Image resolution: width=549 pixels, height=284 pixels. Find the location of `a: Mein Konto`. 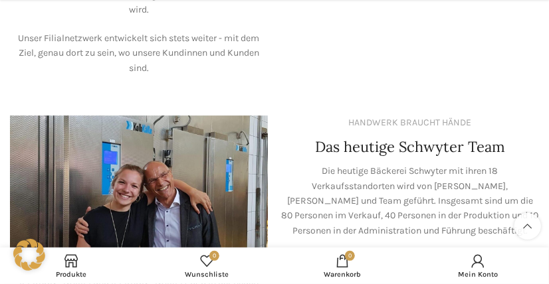

a: Mein Konto is located at coordinates (478, 266).